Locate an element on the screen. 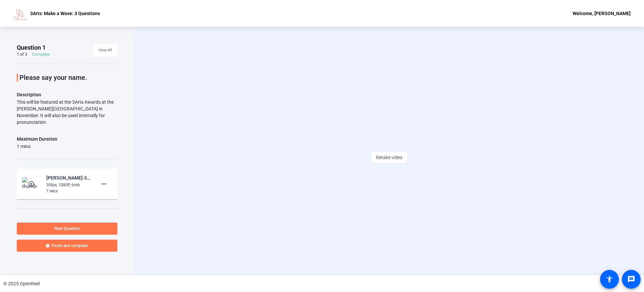 Image resolution: width=644 pixels, height=292 pixels. span: Question 1 is located at coordinates (31, 48).